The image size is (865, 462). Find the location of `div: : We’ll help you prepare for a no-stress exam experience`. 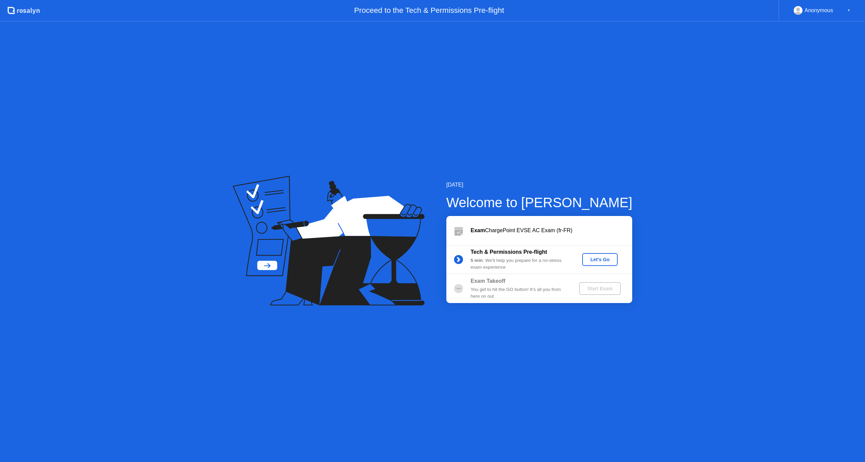

div: : We’ll help you prepare for a no-stress exam experience is located at coordinates (519, 264).